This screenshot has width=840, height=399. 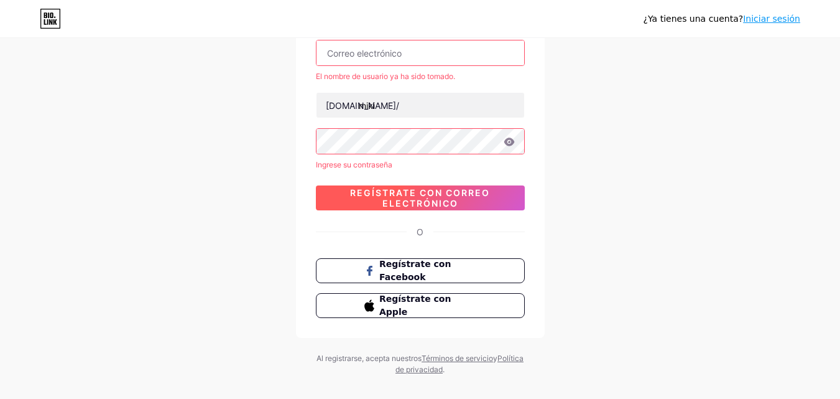 I want to click on input: Correo electrónico, so click(x=420, y=53).